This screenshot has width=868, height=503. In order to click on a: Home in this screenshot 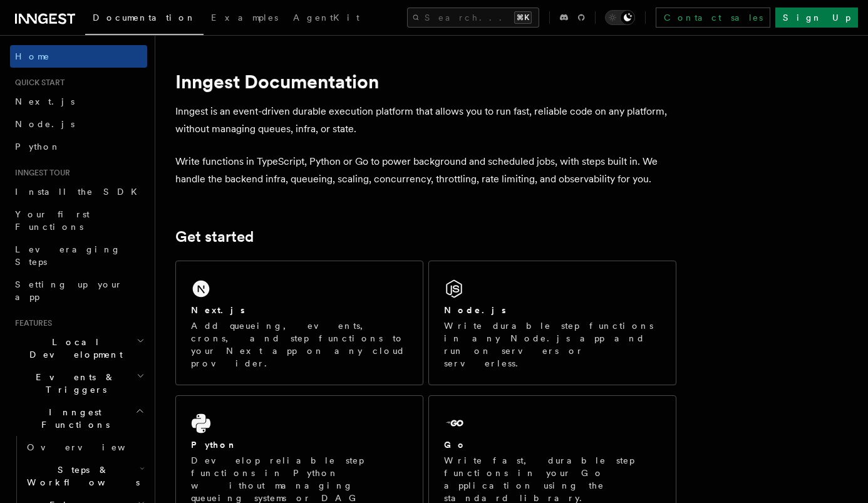, I will do `click(79, 57)`.